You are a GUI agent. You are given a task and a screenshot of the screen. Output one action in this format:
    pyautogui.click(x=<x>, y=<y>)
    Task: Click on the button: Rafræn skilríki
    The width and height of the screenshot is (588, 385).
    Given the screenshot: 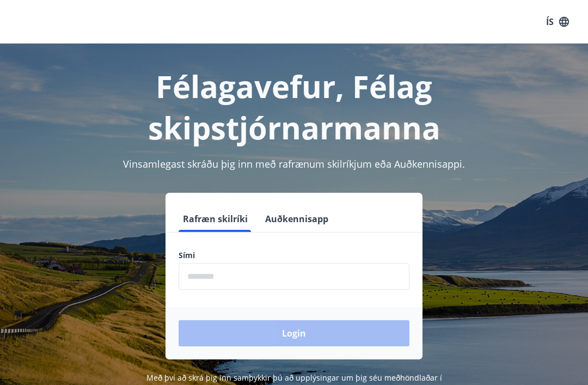 What is the action you would take?
    pyautogui.click(x=215, y=219)
    